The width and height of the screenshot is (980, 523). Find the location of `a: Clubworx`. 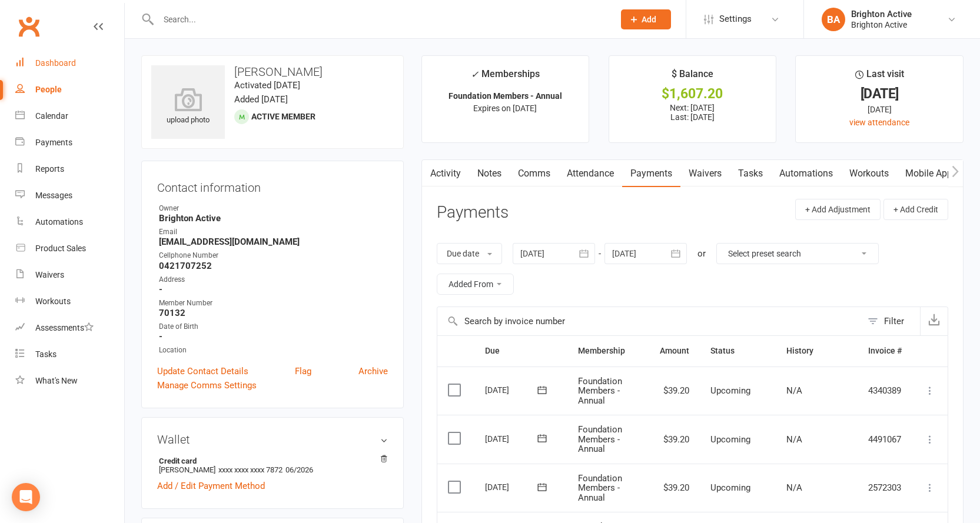

a: Clubworx is located at coordinates (29, 27).